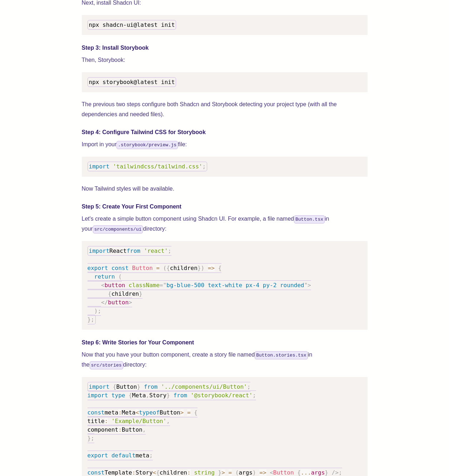  I want to click on span: args, so click(246, 472).